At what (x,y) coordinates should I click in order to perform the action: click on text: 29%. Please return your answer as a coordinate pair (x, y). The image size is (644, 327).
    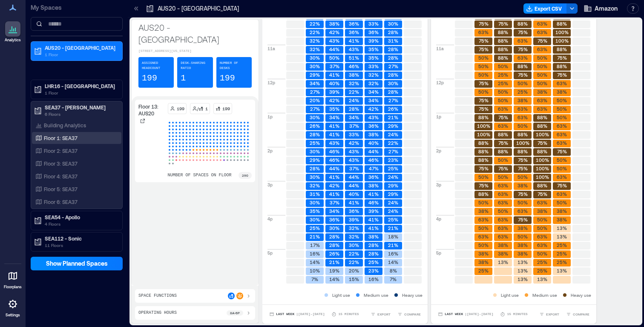
    Looking at the image, I should click on (315, 75).